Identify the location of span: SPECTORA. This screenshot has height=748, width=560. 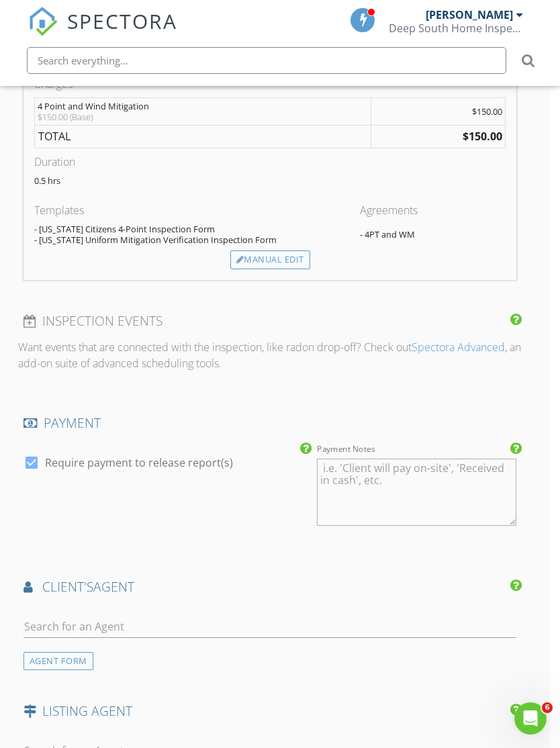
(122, 21).